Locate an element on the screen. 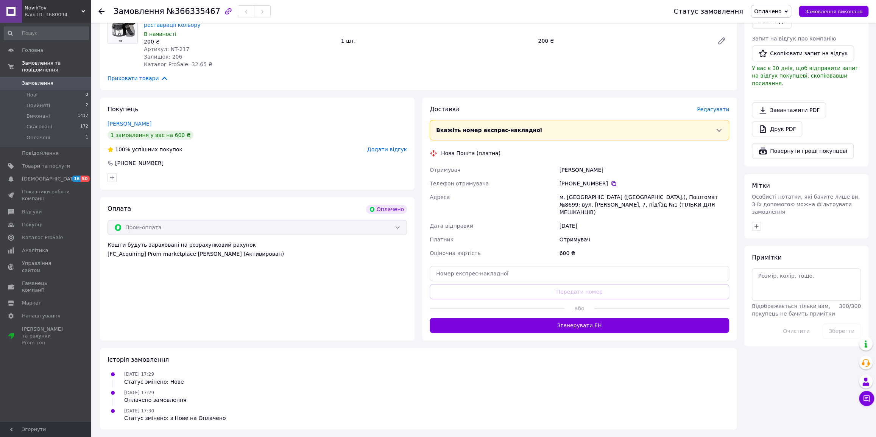 The height and width of the screenshot is (437, 876). button: Згенерувати ЕН is located at coordinates (579, 325).